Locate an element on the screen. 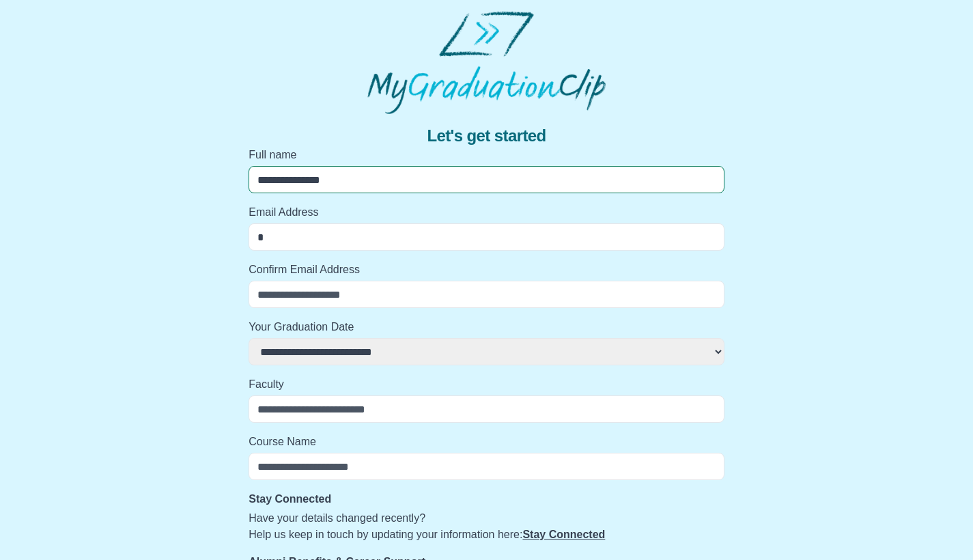  p: Have your details changed recently? Help us keep in touch by updating your information here: is located at coordinates (486, 526).